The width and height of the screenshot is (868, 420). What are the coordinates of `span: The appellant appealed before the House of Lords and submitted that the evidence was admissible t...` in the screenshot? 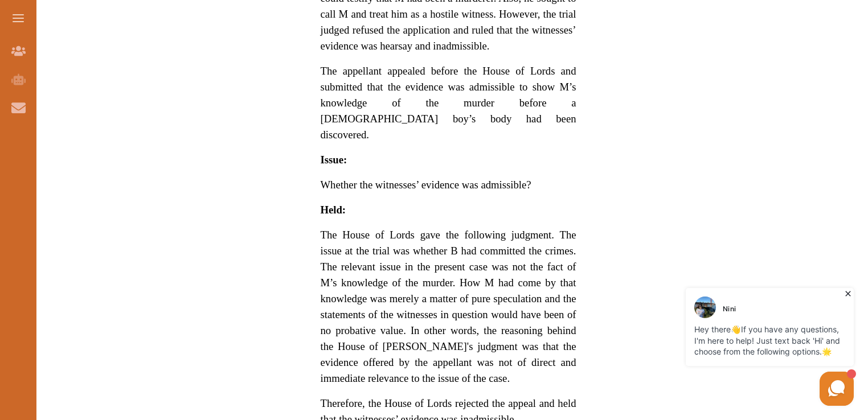 It's located at (449, 102).